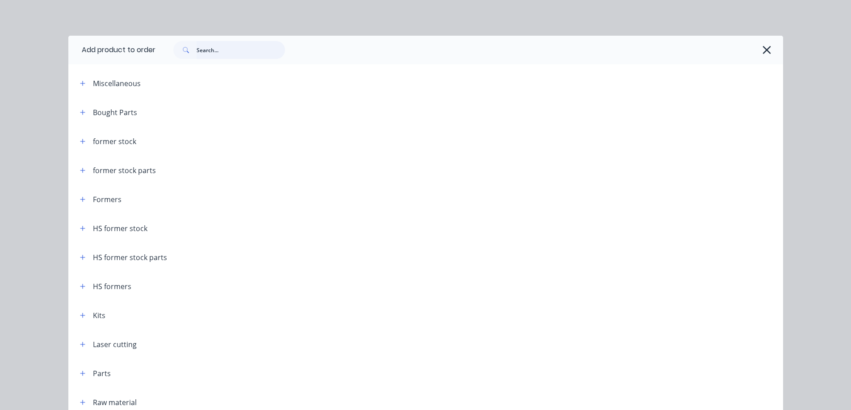  I want to click on div: former stock parts, so click(124, 171).